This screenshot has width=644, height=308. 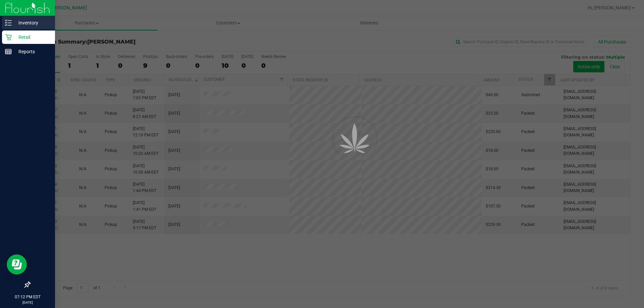 I want to click on p: Inventory, so click(x=32, y=23).